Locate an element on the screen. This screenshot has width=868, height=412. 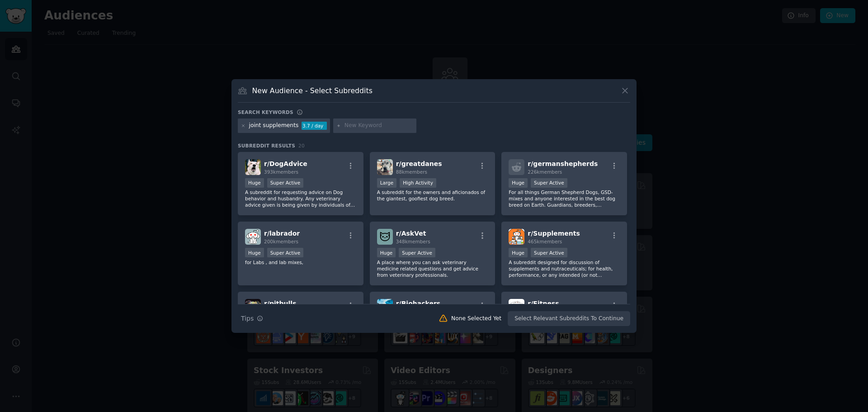
img: pitbulls is located at coordinates (253, 306).